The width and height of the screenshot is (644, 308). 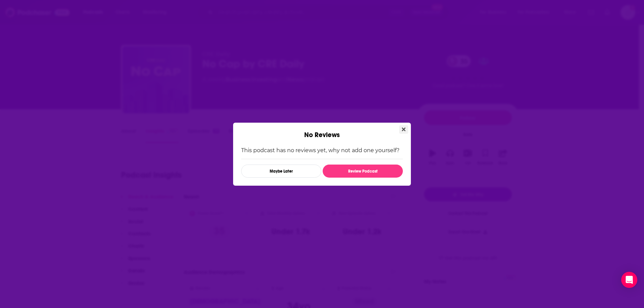 What do you see at coordinates (403, 129) in the screenshot?
I see `button: Close` at bounding box center [403, 129].